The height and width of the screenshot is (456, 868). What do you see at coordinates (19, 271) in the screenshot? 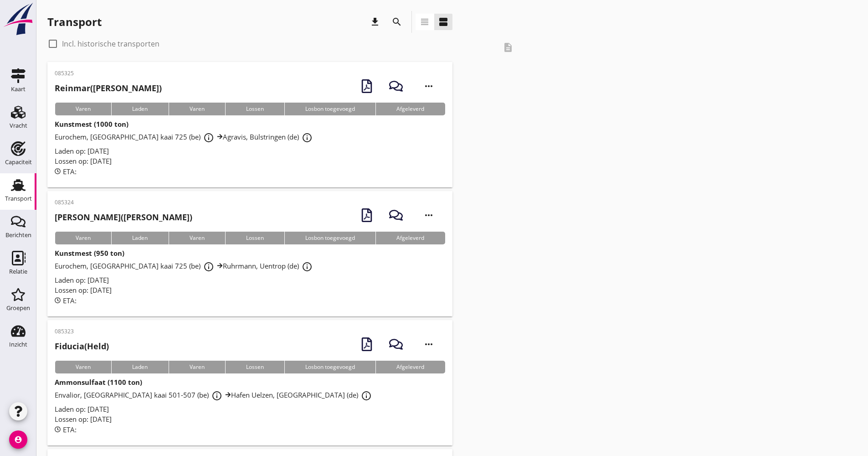
I see `div: Relatie` at bounding box center [19, 271].